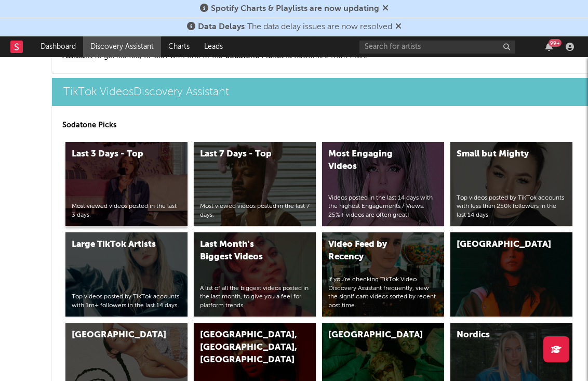 The height and width of the screenshot is (381, 588). Describe the element at coordinates (383, 293) in the screenshot. I see `div: If you're checking TikTok Video Discovery Assistant frequently, view the significant videos sorte...` at that location.